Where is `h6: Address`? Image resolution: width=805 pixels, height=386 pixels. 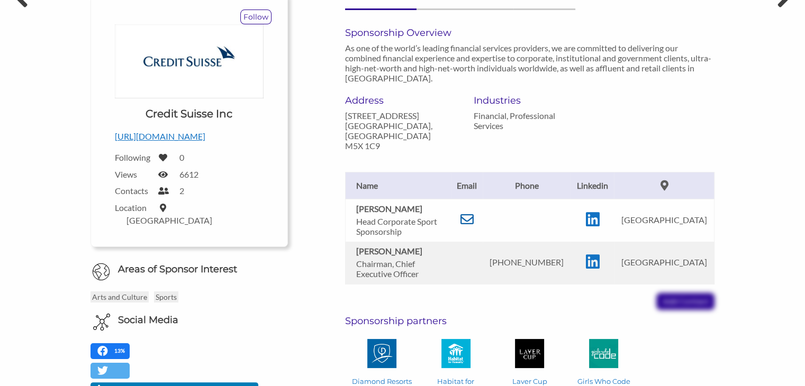 h6: Address is located at coordinates (401, 101).